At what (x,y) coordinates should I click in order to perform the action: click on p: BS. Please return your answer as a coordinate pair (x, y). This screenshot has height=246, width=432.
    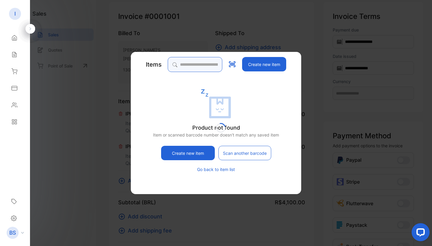
    Looking at the image, I should click on (13, 233).